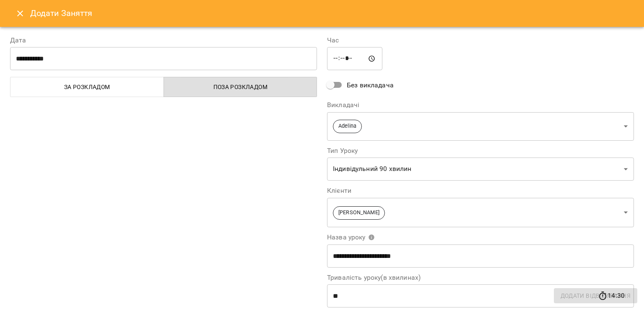  Describe the element at coordinates (20, 14) in the screenshot. I see `button: Close` at that location.